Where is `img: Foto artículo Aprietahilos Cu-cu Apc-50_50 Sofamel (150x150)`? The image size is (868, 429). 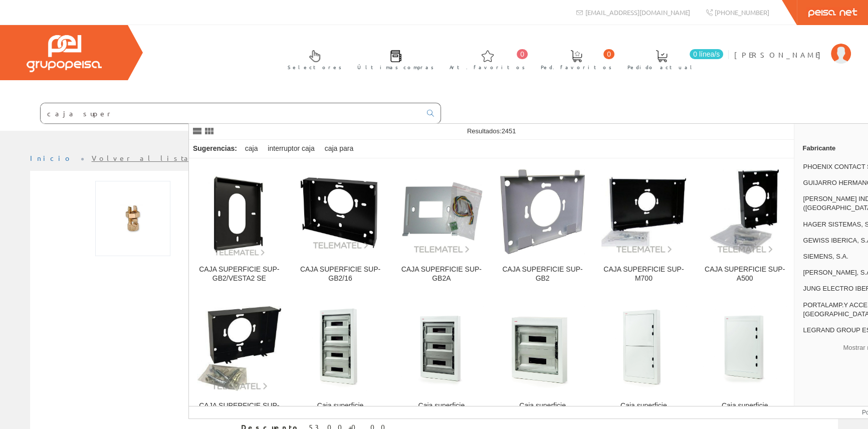 img: Foto artículo Aprietahilos Cu-cu Apc-50_50 Sofamel (150x150) is located at coordinates (133, 218).